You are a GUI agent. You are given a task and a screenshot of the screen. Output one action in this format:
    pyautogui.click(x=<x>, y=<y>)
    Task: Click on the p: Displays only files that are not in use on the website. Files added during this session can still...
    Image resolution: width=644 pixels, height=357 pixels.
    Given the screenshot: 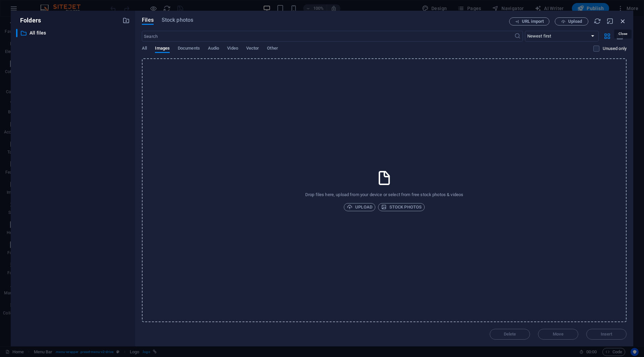 What is the action you would take?
    pyautogui.click(x=614, y=49)
    